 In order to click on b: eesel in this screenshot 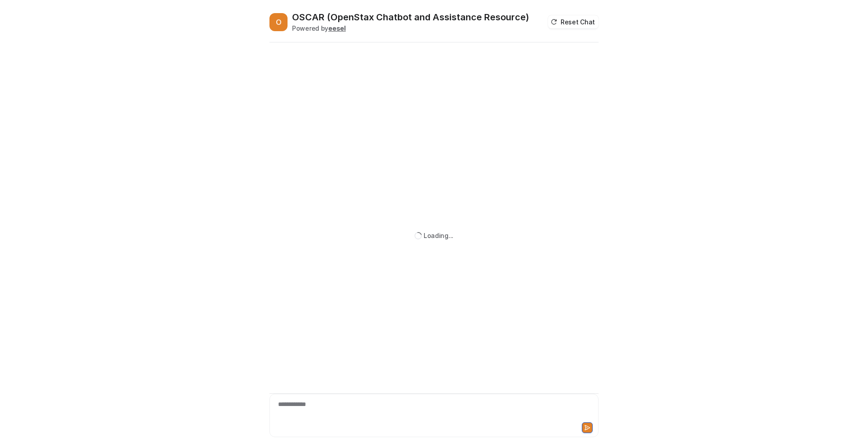, I will do `click(337, 28)`.